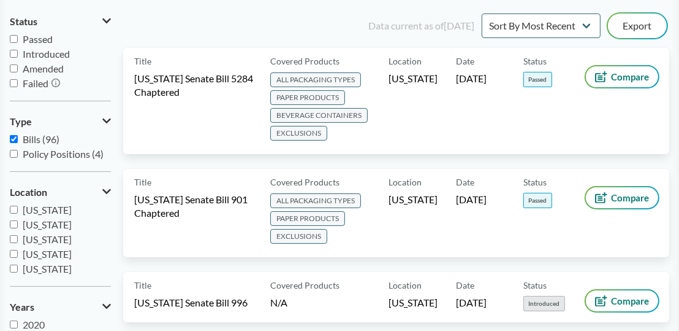 The image size is (679, 331). Describe the element at coordinates (60, 192) in the screenshot. I see `button: Location` at that location.